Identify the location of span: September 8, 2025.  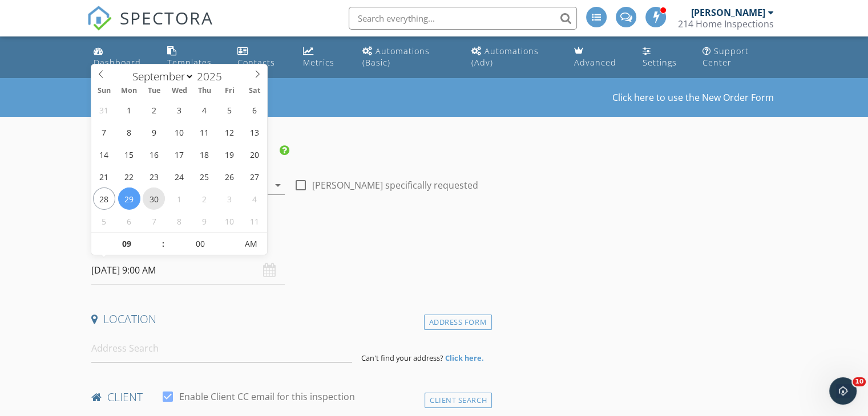
(129, 132).